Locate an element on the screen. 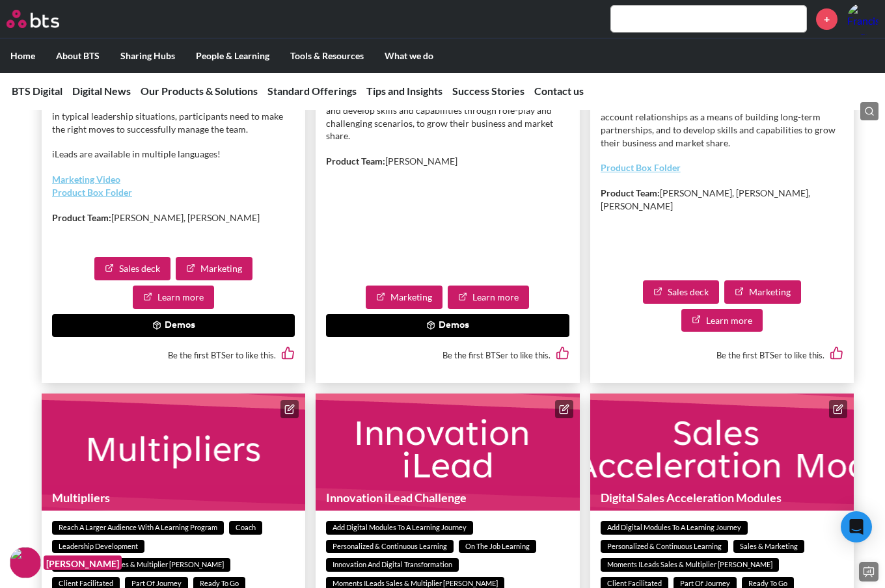  span: Leadership Development is located at coordinates (99, 546).